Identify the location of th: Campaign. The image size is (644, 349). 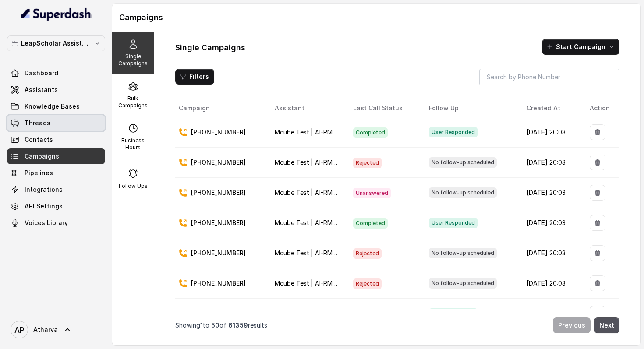
(221, 108).